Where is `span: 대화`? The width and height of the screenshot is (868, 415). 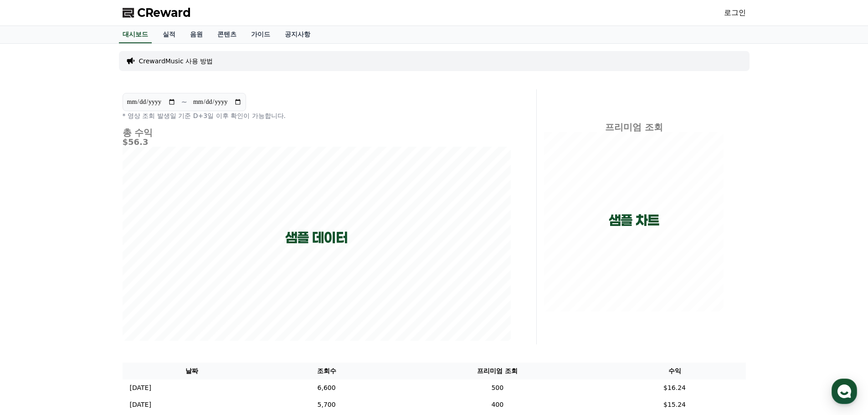 span: 대화 is located at coordinates (89, 306).